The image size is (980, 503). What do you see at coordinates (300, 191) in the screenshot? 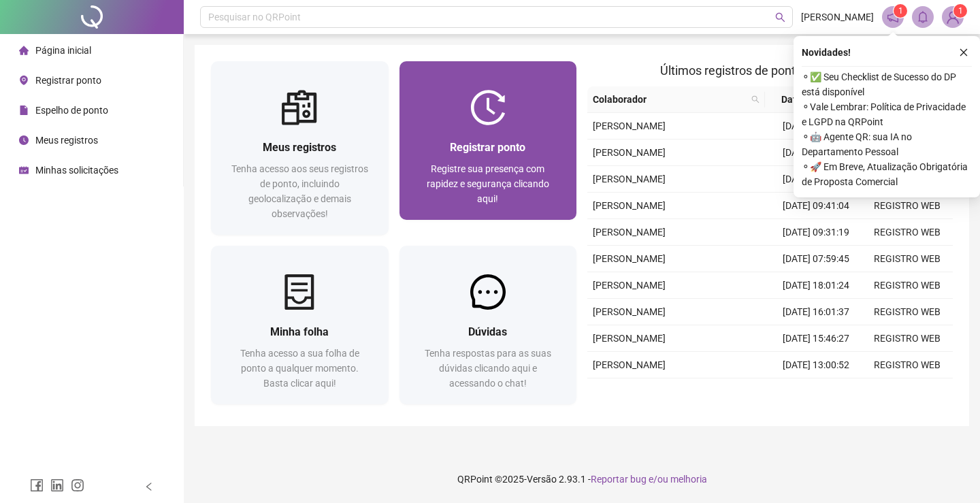
I see `span: Tenha acesso aos seus registros de ponto, incluindo geolocalização e demais observações!` at bounding box center [300, 191].